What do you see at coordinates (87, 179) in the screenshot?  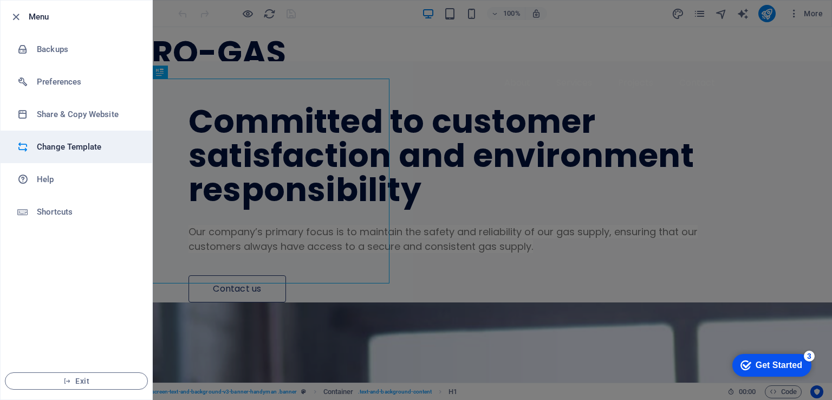 I see `h6: Help` at bounding box center [87, 179].